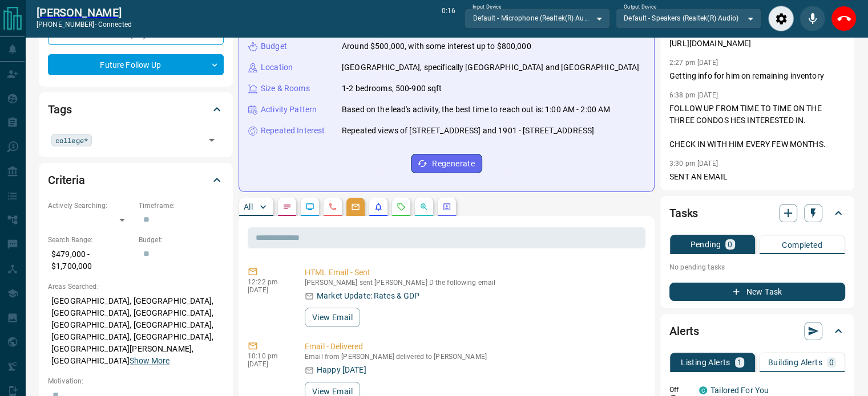 This screenshot has height=396, width=868. Describe the element at coordinates (424, 207) in the screenshot. I see `svg: Opportunities` at that location.